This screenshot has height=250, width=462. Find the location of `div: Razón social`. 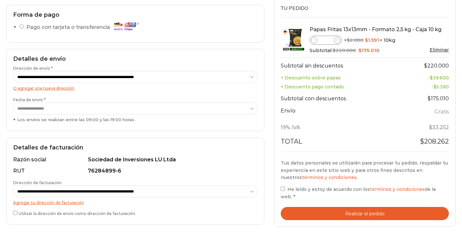

div: Razón social is located at coordinates (50, 160).